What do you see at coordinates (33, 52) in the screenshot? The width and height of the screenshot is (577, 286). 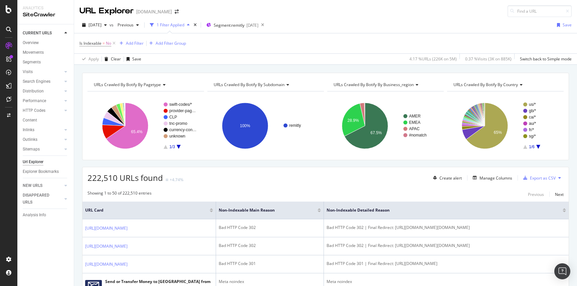 I see `div: Movements` at bounding box center [33, 52].